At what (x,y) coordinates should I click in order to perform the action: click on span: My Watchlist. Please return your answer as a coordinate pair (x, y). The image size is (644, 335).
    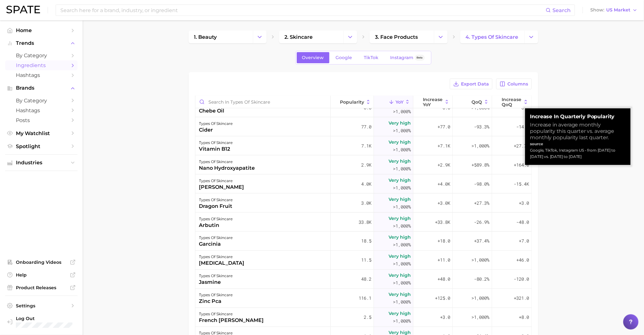
    Looking at the image, I should click on (41, 133).